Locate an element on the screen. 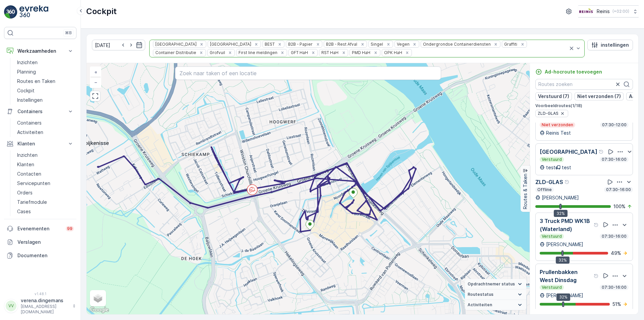 This screenshot has width=644, height=320. p: Prullenbakken West Dinsdag is located at coordinates (566, 276).